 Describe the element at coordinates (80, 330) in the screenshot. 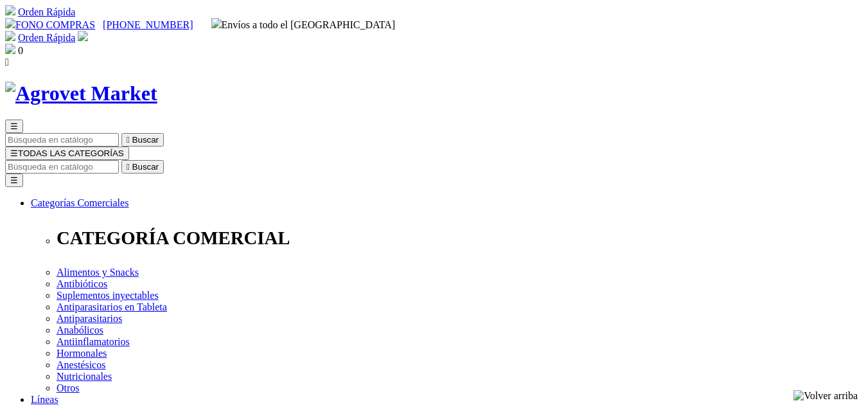

I see `a: Anabólicos` at that location.